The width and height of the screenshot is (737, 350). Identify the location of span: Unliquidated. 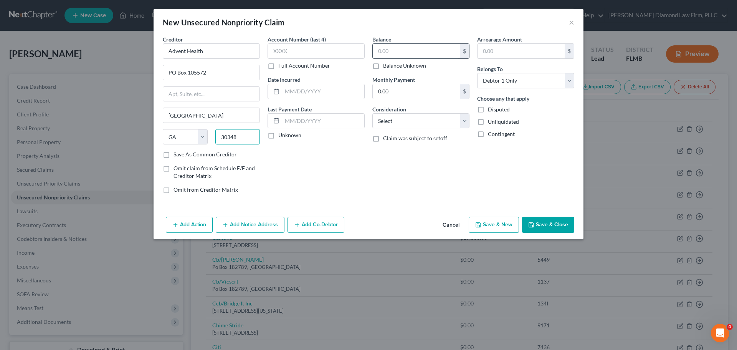
(503, 121).